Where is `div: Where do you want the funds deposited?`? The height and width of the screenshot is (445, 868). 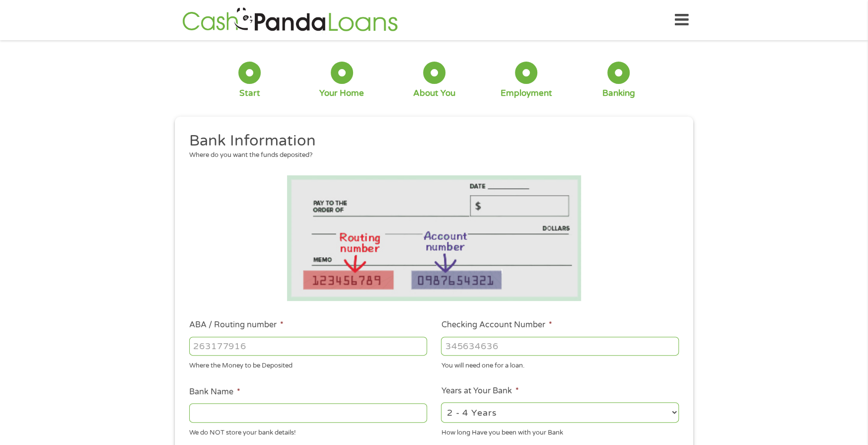 div: Where do you want the funds deposited? is located at coordinates (430, 155).